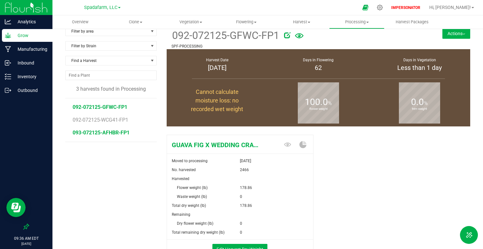  What do you see at coordinates (412, 22) in the screenshot?
I see `span: Harvest Packages` at bounding box center [412, 22].